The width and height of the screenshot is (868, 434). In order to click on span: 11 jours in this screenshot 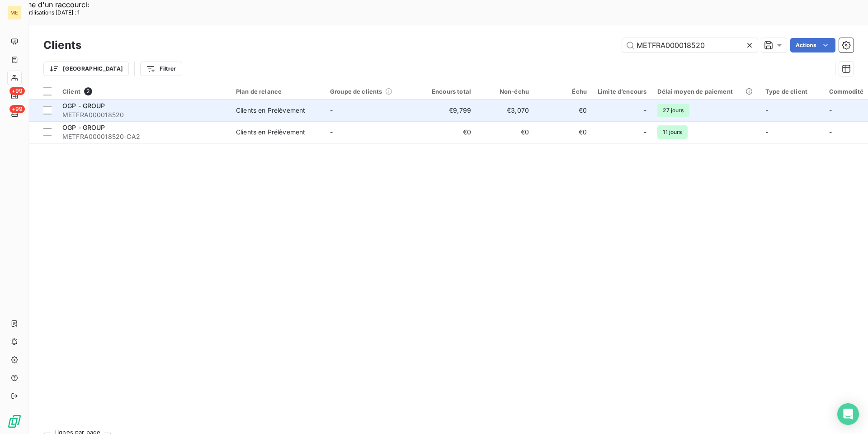, I will do `click(672, 132)`.